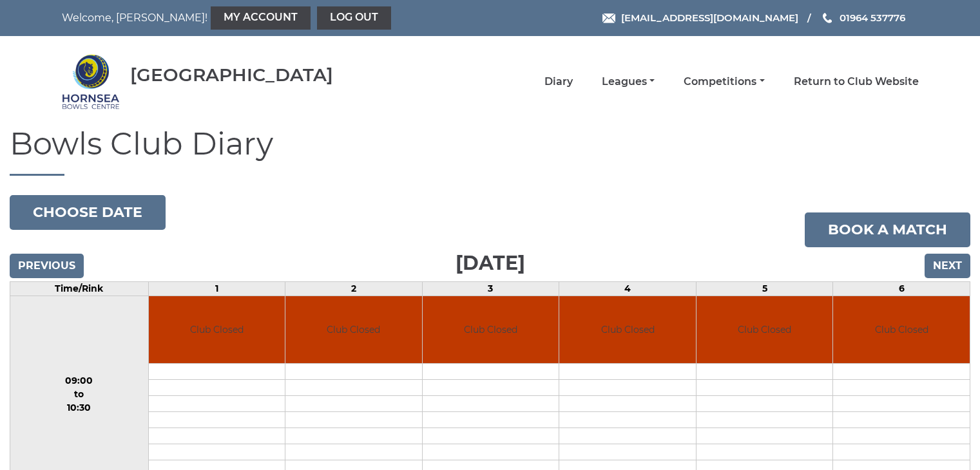 Image resolution: width=980 pixels, height=470 pixels. What do you see at coordinates (827, 18) in the screenshot?
I see `img: Phone us` at bounding box center [827, 18].